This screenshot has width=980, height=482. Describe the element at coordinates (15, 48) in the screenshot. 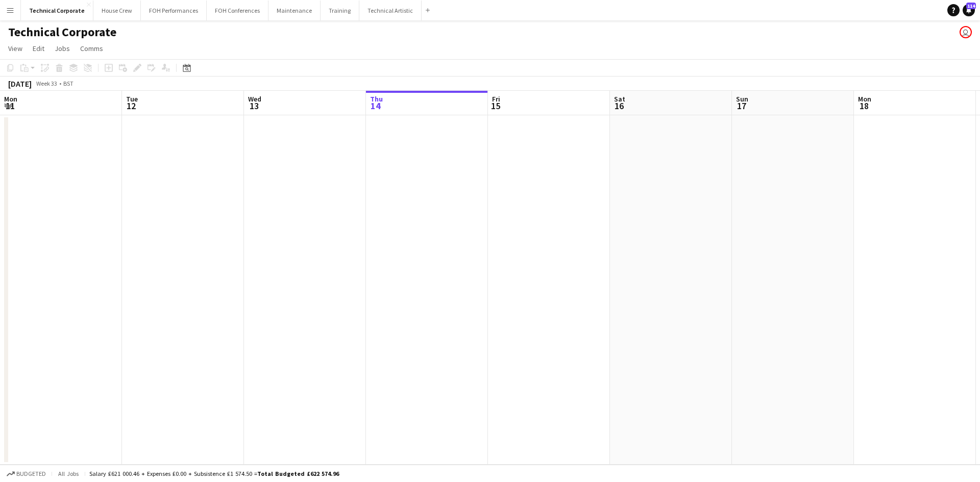

I see `span: View` at that location.